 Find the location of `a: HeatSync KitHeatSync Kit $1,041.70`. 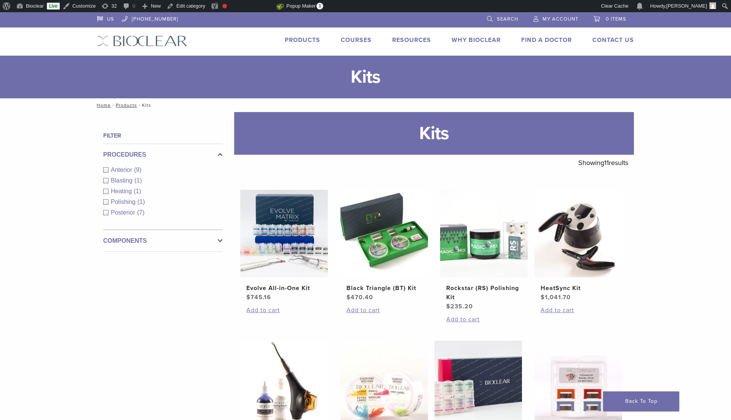

a: HeatSync KitHeatSync Kit $1,041.70 is located at coordinates (579, 246).